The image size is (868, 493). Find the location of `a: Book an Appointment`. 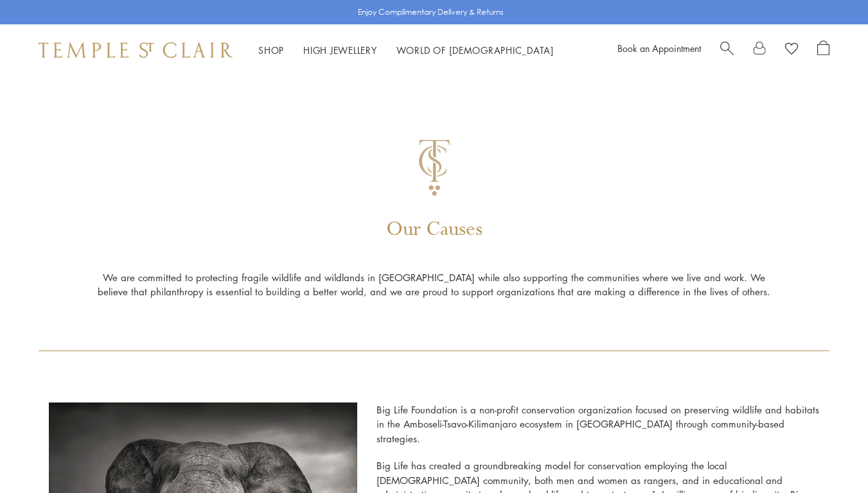

a: Book an Appointment is located at coordinates (659, 48).